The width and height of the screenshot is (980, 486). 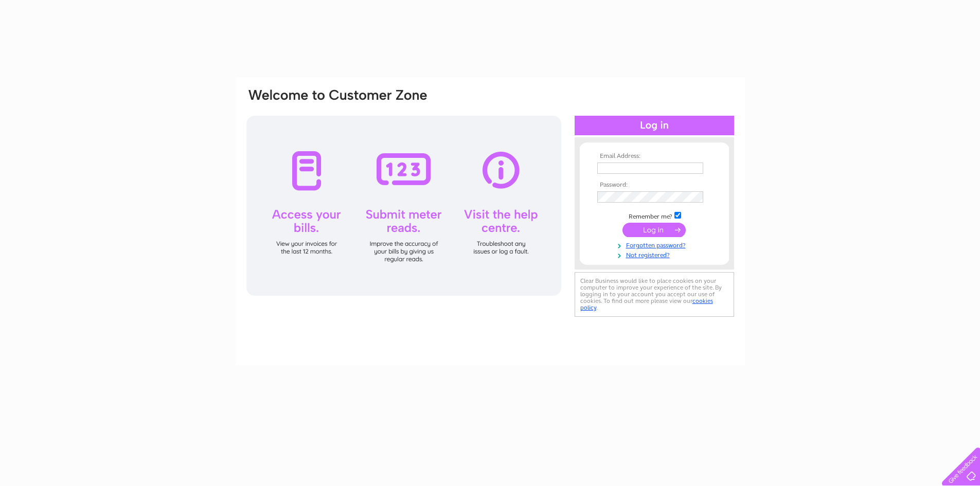 What do you see at coordinates (646, 304) in the screenshot?
I see `a: cookies policy` at bounding box center [646, 304].